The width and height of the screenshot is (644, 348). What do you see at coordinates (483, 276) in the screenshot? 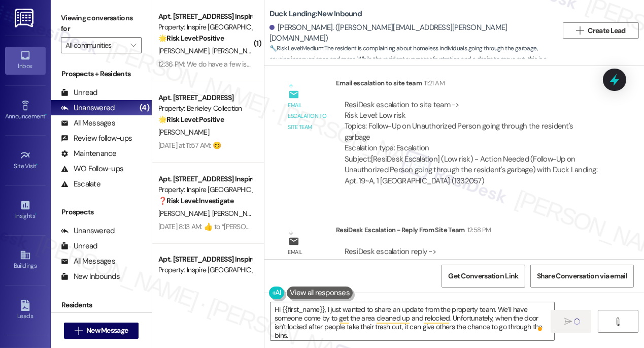
I see `span: Get Conversation Link` at bounding box center [483, 276].